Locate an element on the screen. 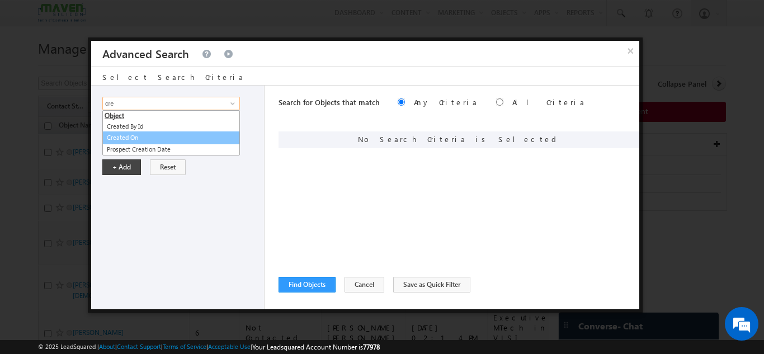 The width and height of the screenshot is (764, 354). img: d_60004797649_company_0_60004797649 is located at coordinates (33, 66).